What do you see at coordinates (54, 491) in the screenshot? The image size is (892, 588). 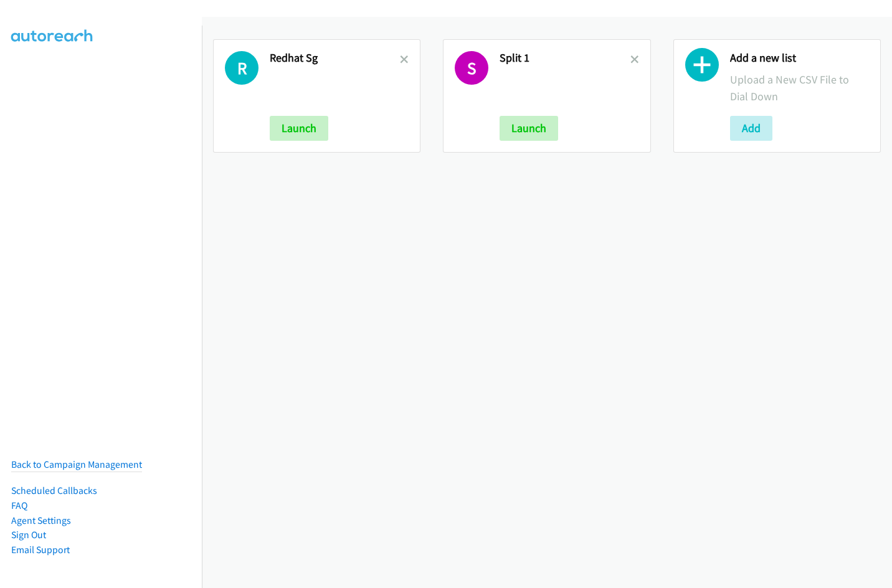 I see `a: Scheduled Callbacks` at bounding box center [54, 491].